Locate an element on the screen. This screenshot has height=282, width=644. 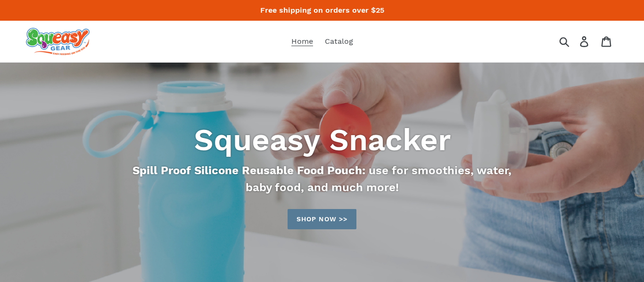
a: Catalog is located at coordinates (339, 42).